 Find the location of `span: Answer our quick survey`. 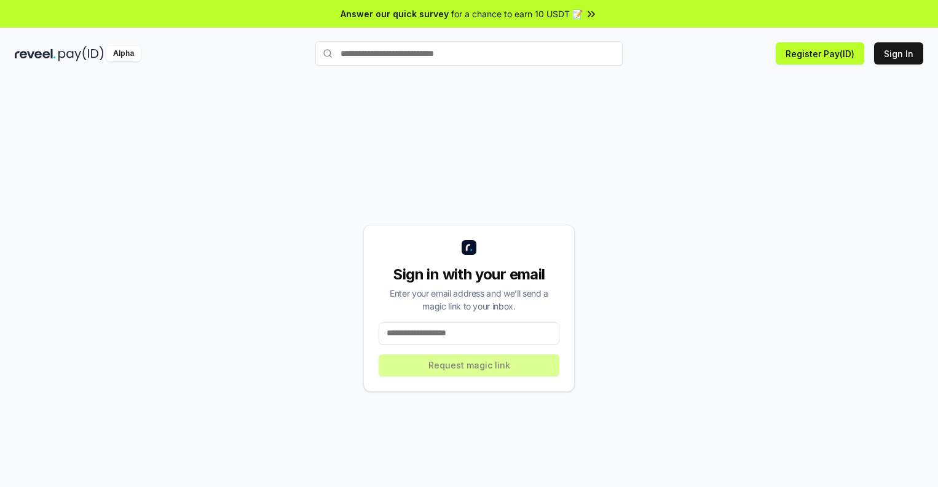

span: Answer our quick survey is located at coordinates (395, 14).